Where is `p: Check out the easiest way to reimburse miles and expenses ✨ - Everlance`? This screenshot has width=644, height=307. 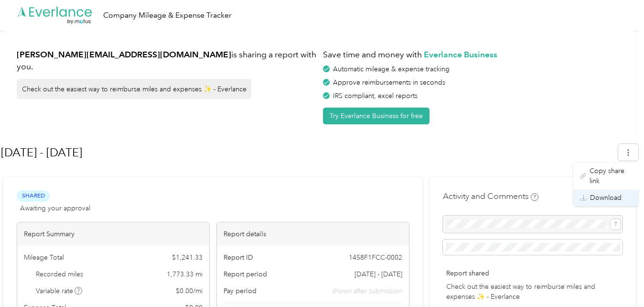
p: Check out the easiest way to reimburse miles and expenses ✨ - Everlance is located at coordinates (533, 292).